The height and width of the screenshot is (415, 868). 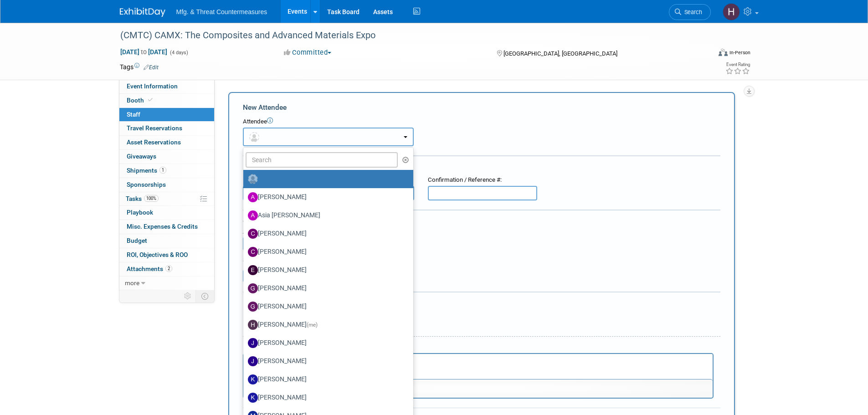 What do you see at coordinates (166, 142) in the screenshot?
I see `a: Asset Reservations` at bounding box center [166, 142].